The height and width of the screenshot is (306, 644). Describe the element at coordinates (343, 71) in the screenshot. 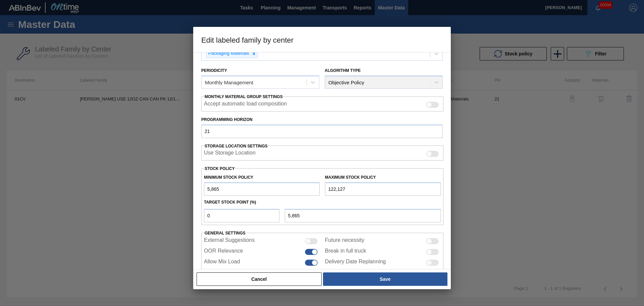

I see `label: Algorithm Type` at that location.